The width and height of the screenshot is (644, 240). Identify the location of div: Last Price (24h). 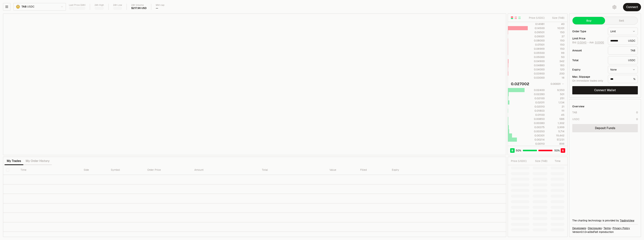
(77, 5).